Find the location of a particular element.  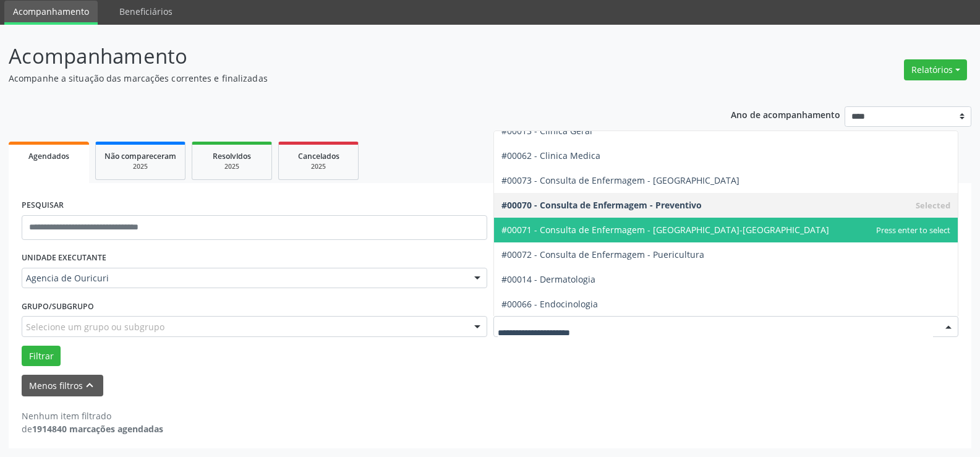

span: Resolvidos is located at coordinates (232, 156).